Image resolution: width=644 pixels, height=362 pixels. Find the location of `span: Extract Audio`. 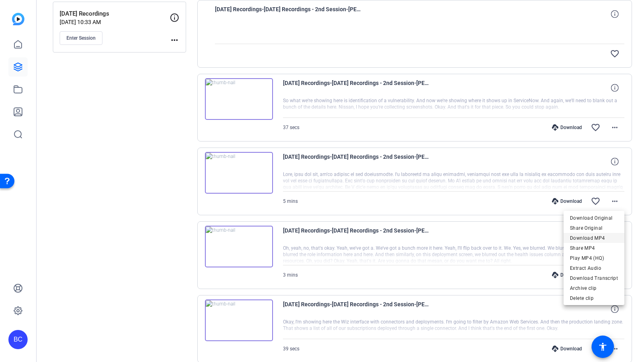

span: Extract Audio is located at coordinates (594, 268).